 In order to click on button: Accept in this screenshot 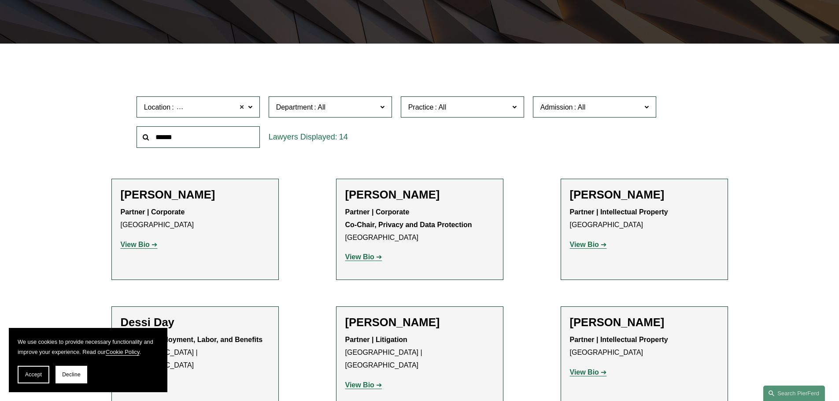, I will do `click(33, 375)`.